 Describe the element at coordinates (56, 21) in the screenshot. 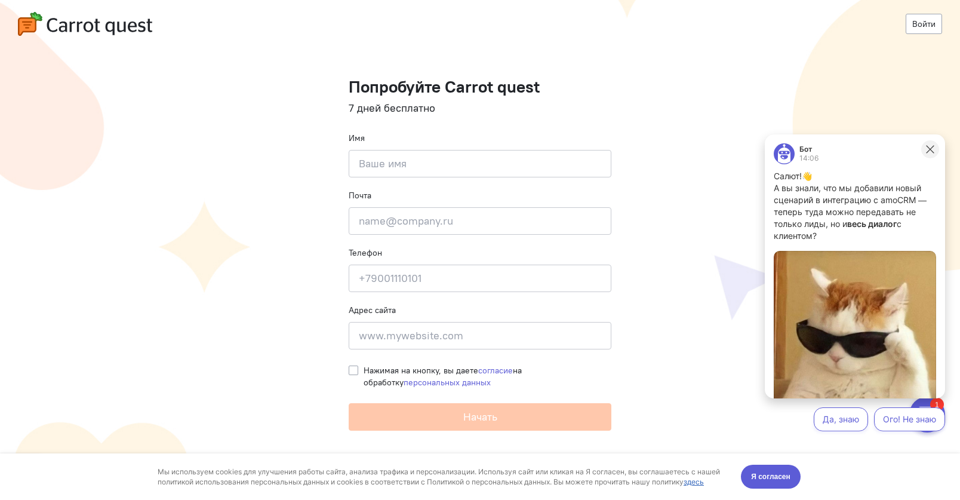

I see `div: Бот` at that location.